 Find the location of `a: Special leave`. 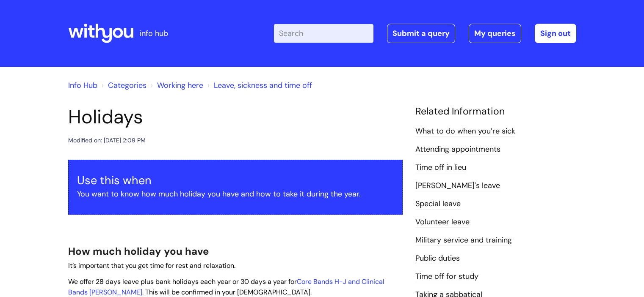

a: Special leave is located at coordinates (438, 204).